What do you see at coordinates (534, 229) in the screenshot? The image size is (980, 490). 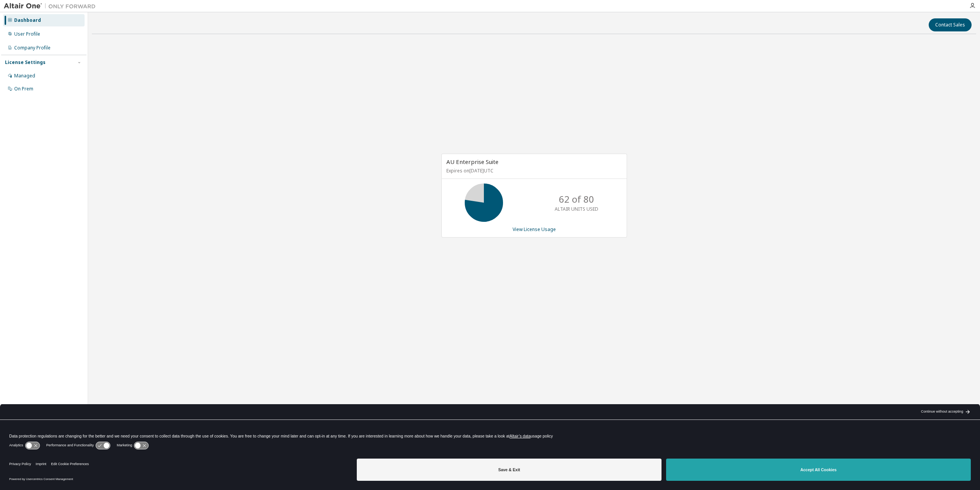 I see `a: View License Usage` at bounding box center [534, 229].